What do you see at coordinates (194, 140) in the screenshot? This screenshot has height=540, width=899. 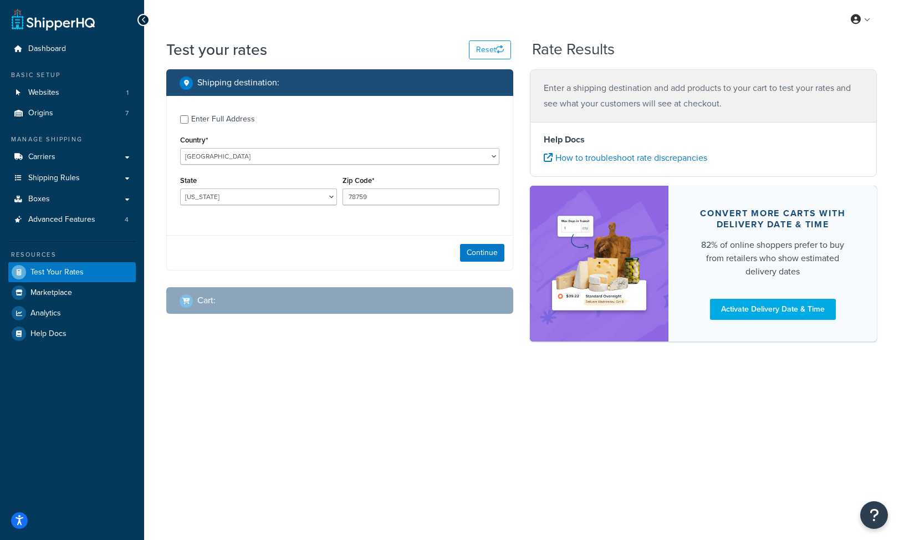 I see `label: Country*` at bounding box center [194, 140].